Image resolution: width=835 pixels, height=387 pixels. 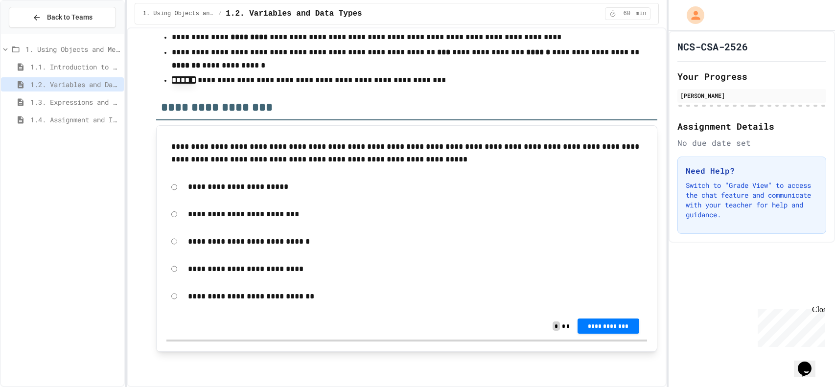 I want to click on span: min, so click(x=641, y=14).